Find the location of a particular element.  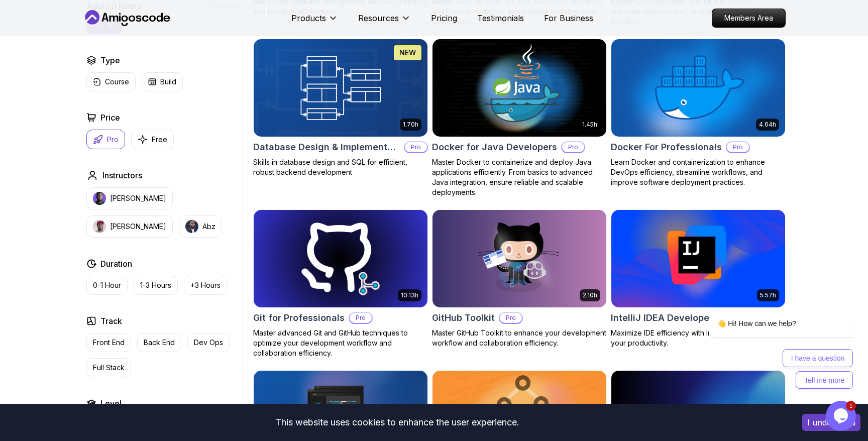

button: 0-1 Hour is located at coordinates (107, 285).